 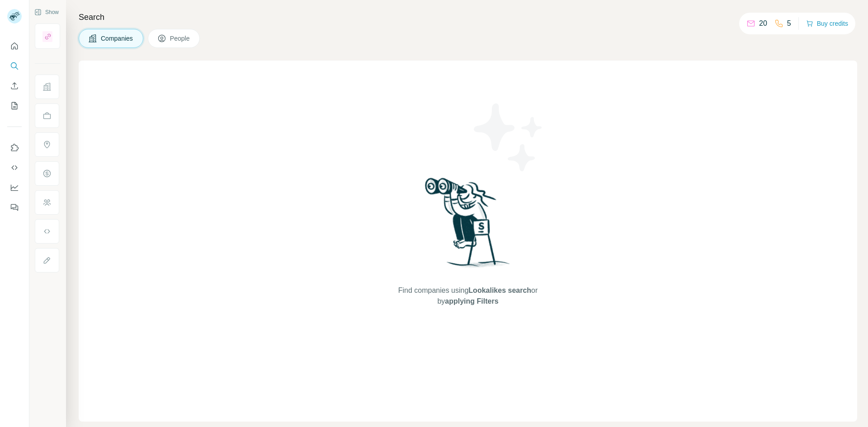 I want to click on button: Show, so click(x=47, y=12).